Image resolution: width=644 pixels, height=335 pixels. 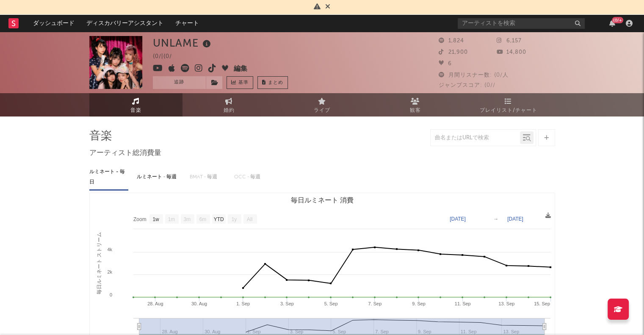 I want to click on div: ルミネート - 毎週, so click(x=159, y=177).